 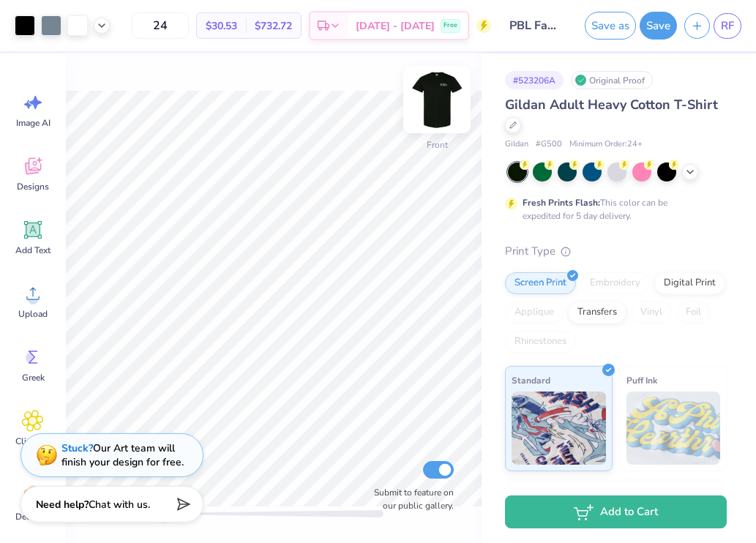 I want to click on span: Greek, so click(x=32, y=378).